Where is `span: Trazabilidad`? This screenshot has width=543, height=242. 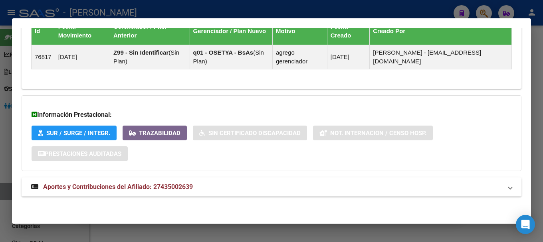
span: Trazabilidad is located at coordinates (160, 133).